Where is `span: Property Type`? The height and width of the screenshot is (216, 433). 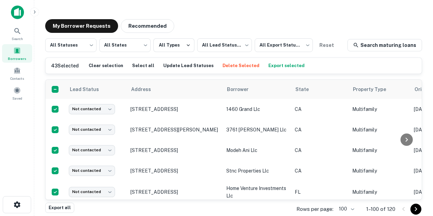 span: Property Type is located at coordinates (374, 89).